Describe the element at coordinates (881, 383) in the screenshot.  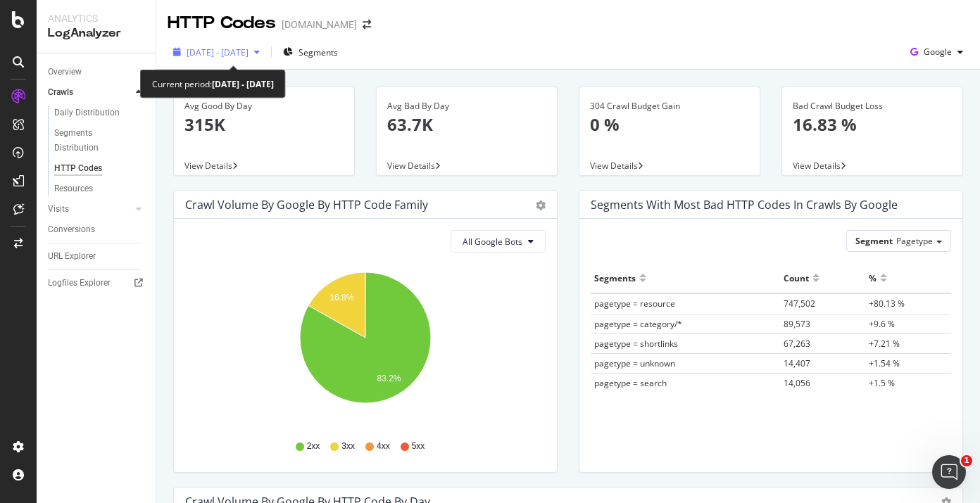
I see `span: +1.5 %` at that location.